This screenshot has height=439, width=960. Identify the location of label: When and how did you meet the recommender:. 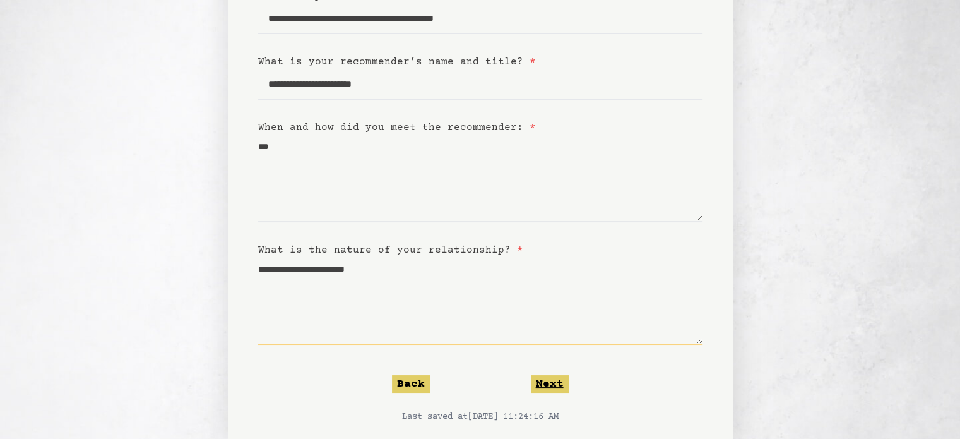
(397, 128).